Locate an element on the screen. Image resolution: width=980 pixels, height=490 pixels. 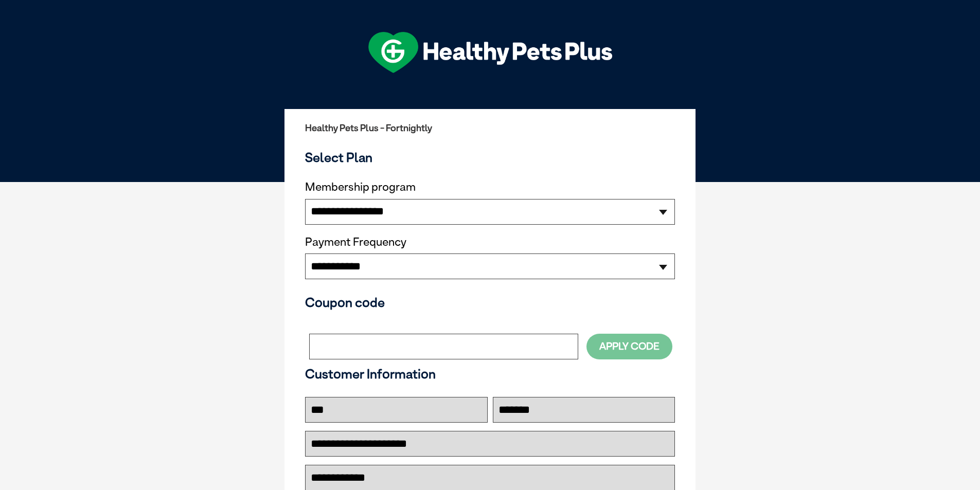
label: Membership program is located at coordinates (490, 187).